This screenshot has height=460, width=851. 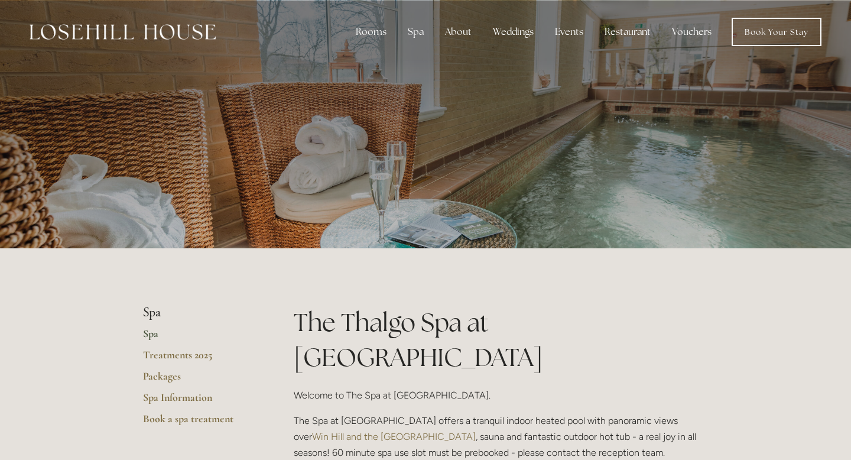 I want to click on a: Spa, so click(x=199, y=338).